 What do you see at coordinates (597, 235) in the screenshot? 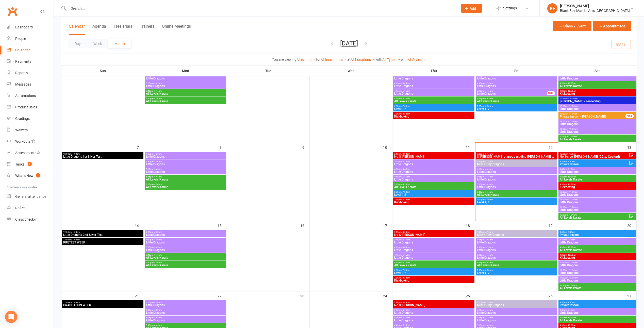
I see `span: Private lesson` at bounding box center [597, 235].